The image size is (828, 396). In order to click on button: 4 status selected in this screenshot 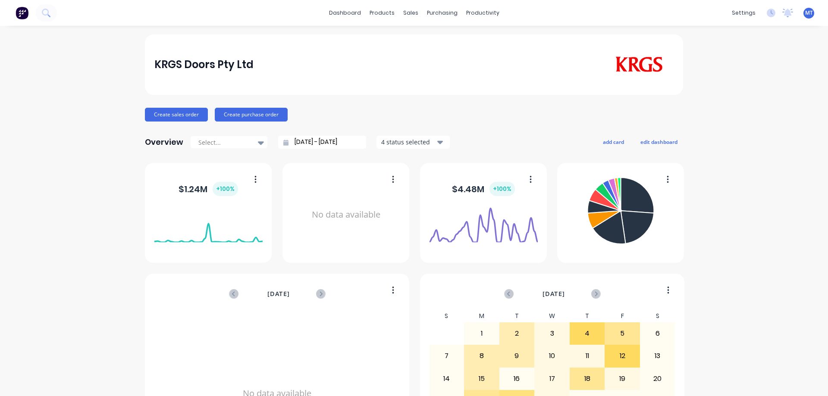, I will do `click(413, 142)`.